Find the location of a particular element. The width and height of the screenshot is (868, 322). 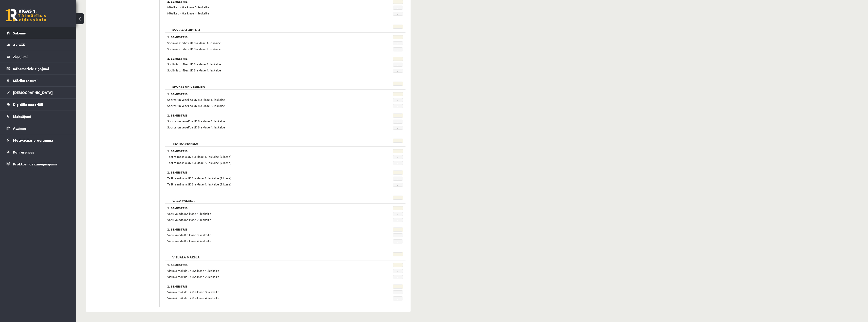

span: Sports un veselība JK 8.a klase 1. ieskaite is located at coordinates (196, 99).